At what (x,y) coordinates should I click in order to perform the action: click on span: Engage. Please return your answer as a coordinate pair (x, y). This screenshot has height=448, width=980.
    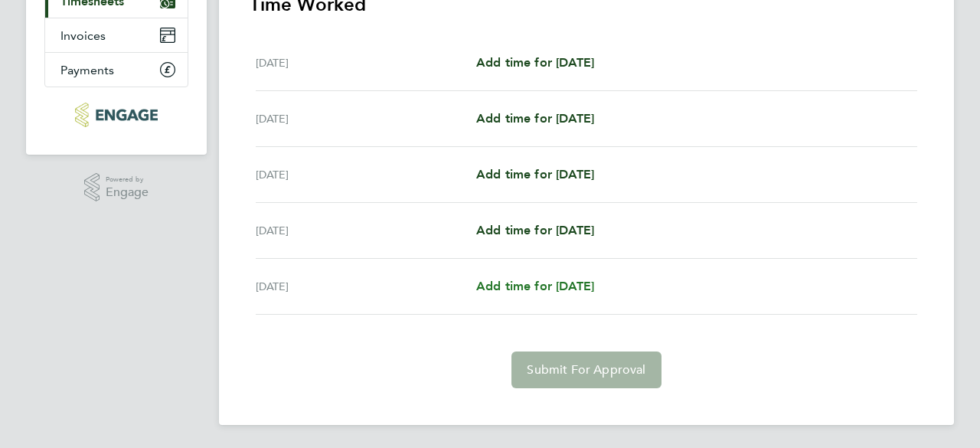
    Looking at the image, I should click on (127, 192).